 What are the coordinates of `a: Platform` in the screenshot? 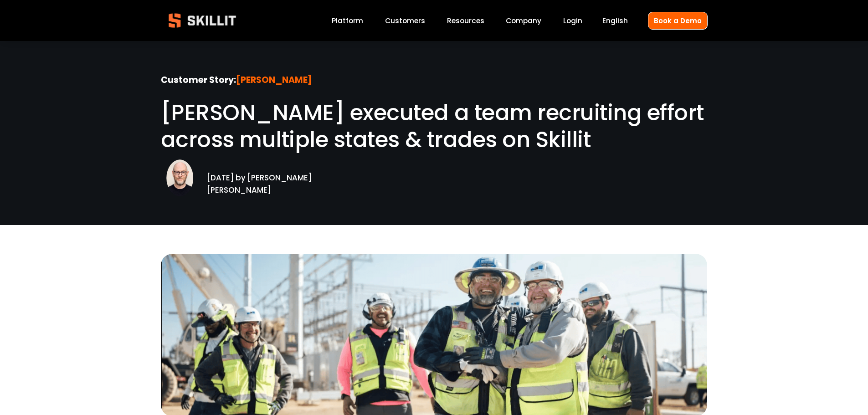 It's located at (347, 21).